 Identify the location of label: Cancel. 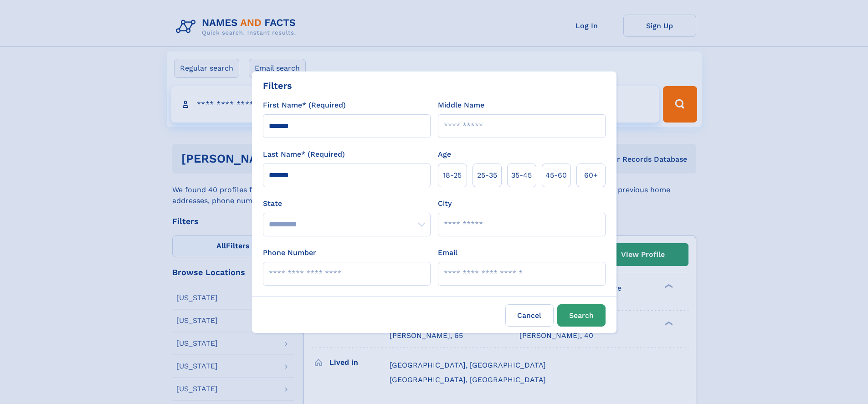
(530, 315).